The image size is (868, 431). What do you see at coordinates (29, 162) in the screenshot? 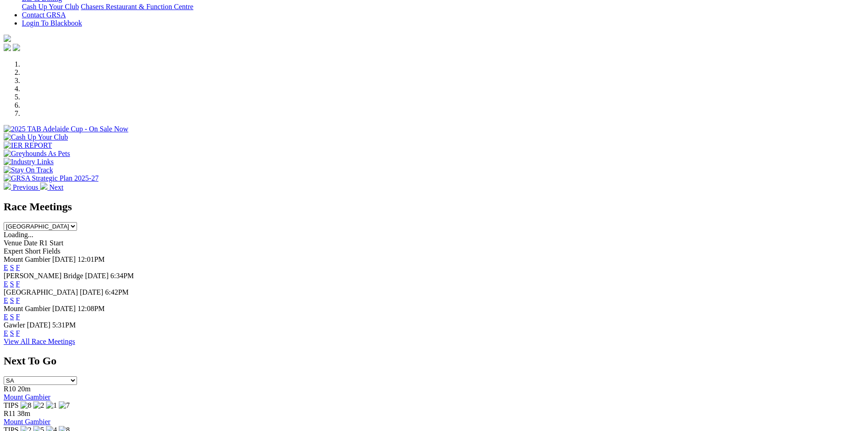
I see `img: Industry Links` at bounding box center [29, 162].